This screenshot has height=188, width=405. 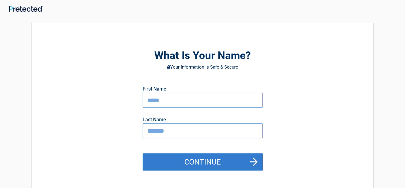 I want to click on img: Main Logo, so click(x=26, y=9).